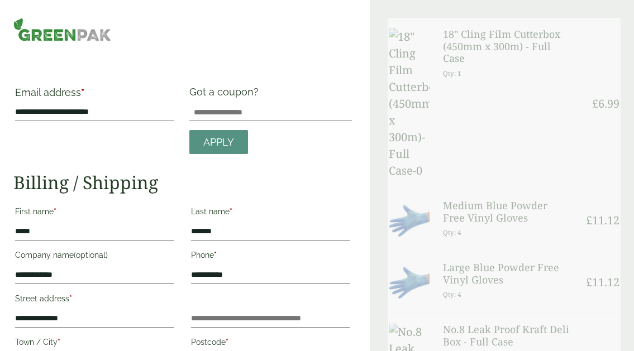 The width and height of the screenshot is (634, 351). Describe the element at coordinates (94, 96) in the screenshot. I see `label: Email address` at that location.